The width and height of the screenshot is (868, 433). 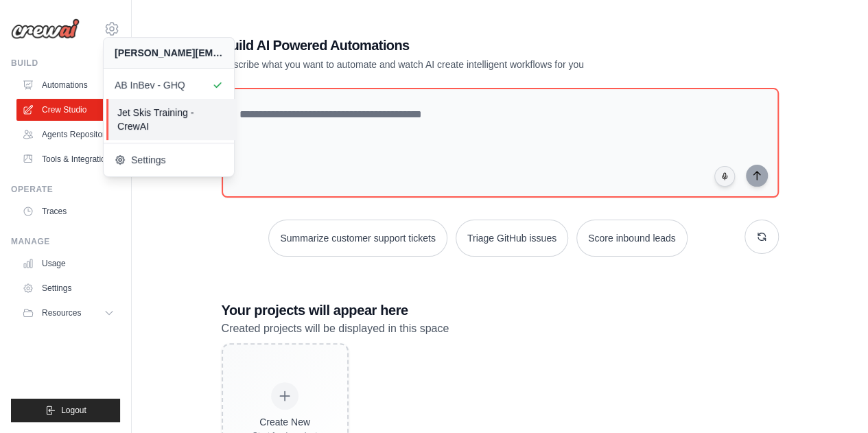 I want to click on p: Describe what you want to automate and watch AI create intelligent workflows for you, so click(x=452, y=64).